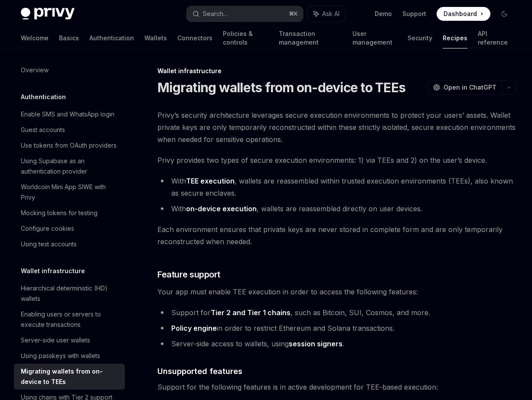 The image size is (532, 400). What do you see at coordinates (221, 209) in the screenshot?
I see `a: on-device execution` at bounding box center [221, 209].